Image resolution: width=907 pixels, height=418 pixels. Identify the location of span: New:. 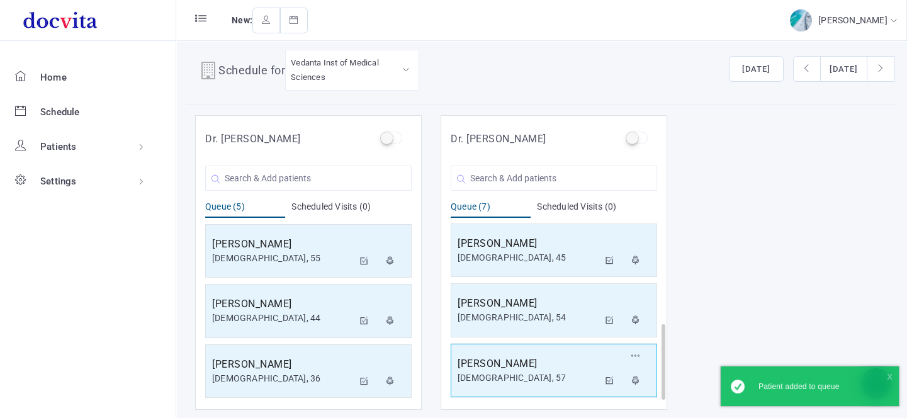
(242, 20).